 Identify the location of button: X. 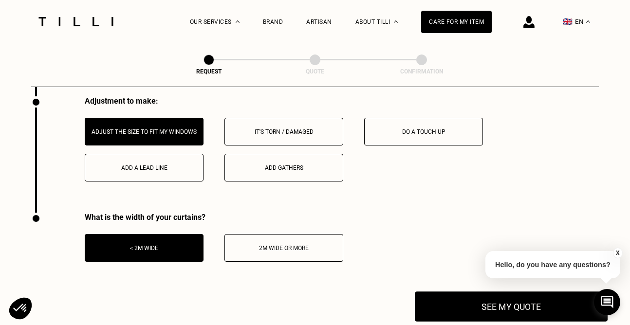
(618, 253).